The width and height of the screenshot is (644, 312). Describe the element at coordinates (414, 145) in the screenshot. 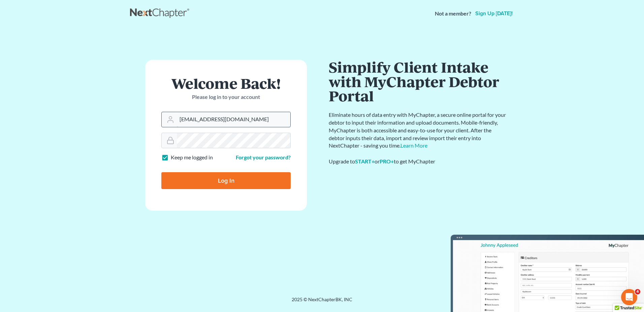

I see `a: Learn More` at that location.